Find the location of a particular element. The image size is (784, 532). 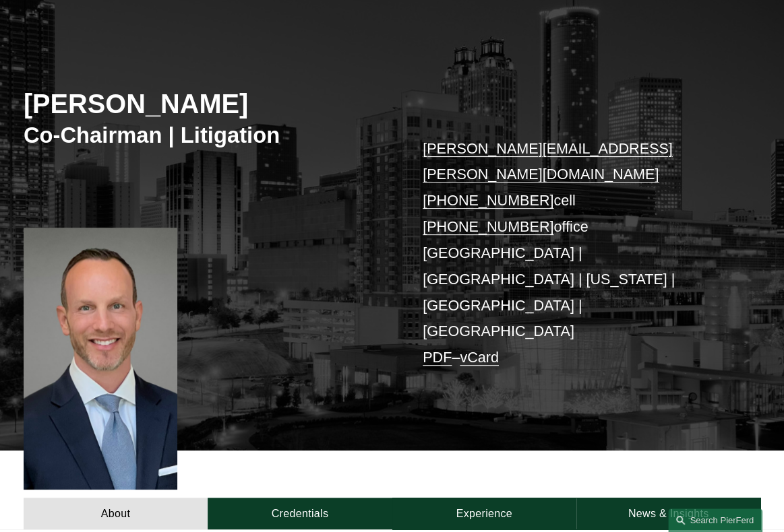

a: About is located at coordinates (115, 514).